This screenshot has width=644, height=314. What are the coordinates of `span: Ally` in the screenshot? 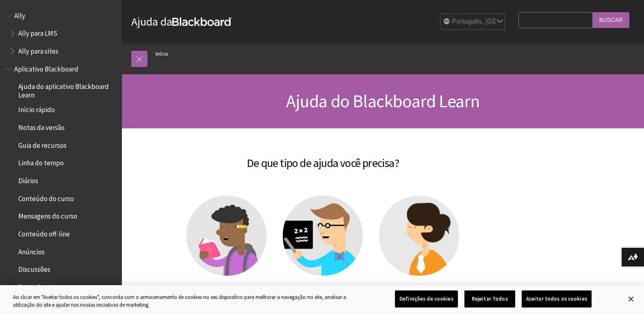 It's located at (20, 14).